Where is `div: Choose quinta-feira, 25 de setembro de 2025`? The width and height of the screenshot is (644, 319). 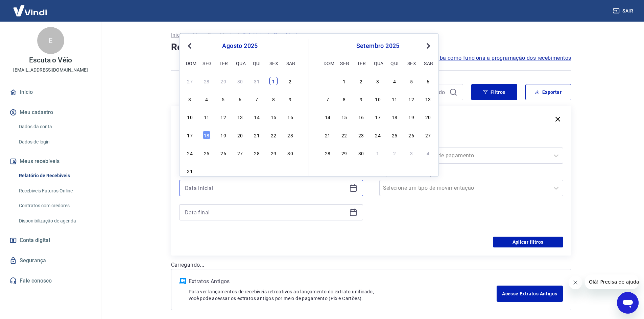 div: Choose quinta-feira, 25 de setembro de 2025 is located at coordinates (394, 135).